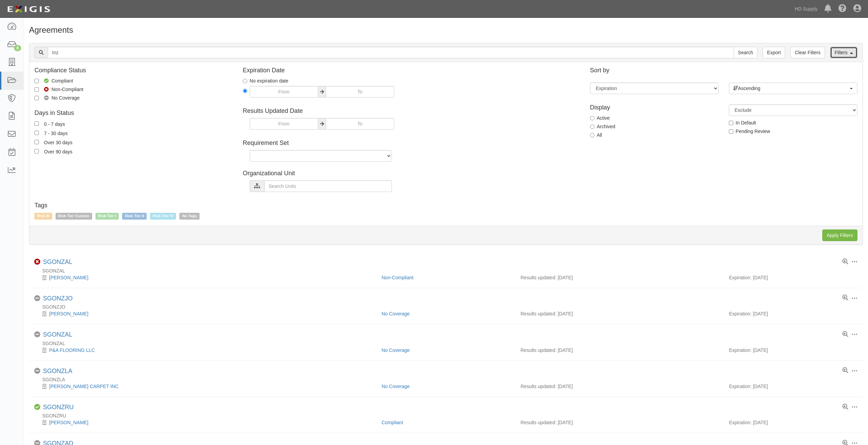 The image size is (868, 445). What do you see at coordinates (411, 111) in the screenshot?
I see `h4: Results Updated Date` at bounding box center [411, 111].